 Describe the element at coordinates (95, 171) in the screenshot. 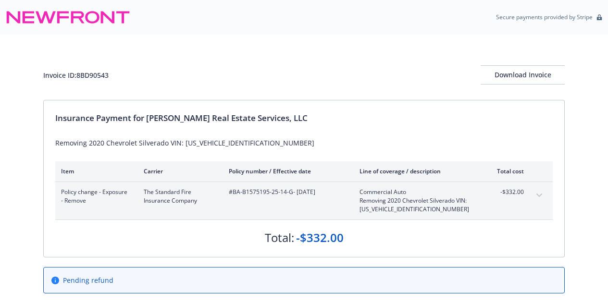

I see `div: Item` at that location.